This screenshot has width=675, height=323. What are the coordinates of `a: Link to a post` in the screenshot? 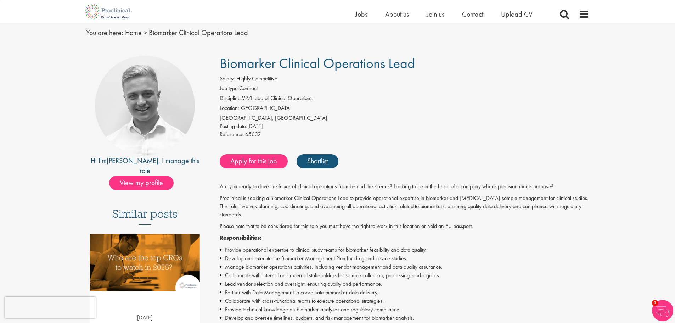 It's located at (145, 265).